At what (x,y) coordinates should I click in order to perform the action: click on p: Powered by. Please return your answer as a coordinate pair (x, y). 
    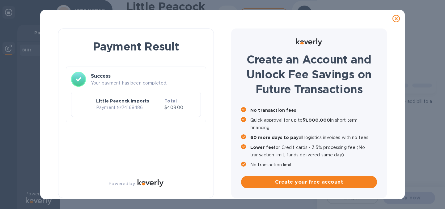
    Looking at the image, I should click on (121, 183).